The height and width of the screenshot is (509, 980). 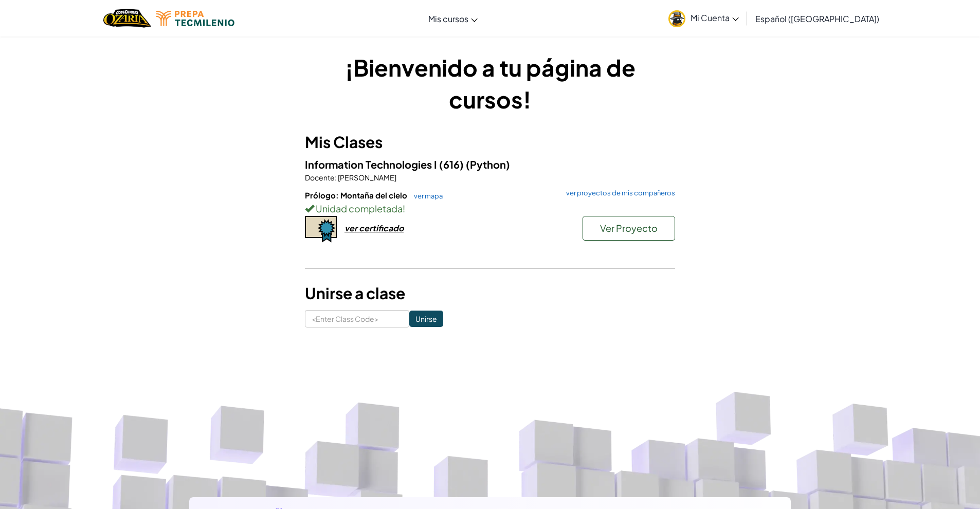 What do you see at coordinates (385, 164) in the screenshot?
I see `span: Information Technologies I (616)` at bounding box center [385, 164].